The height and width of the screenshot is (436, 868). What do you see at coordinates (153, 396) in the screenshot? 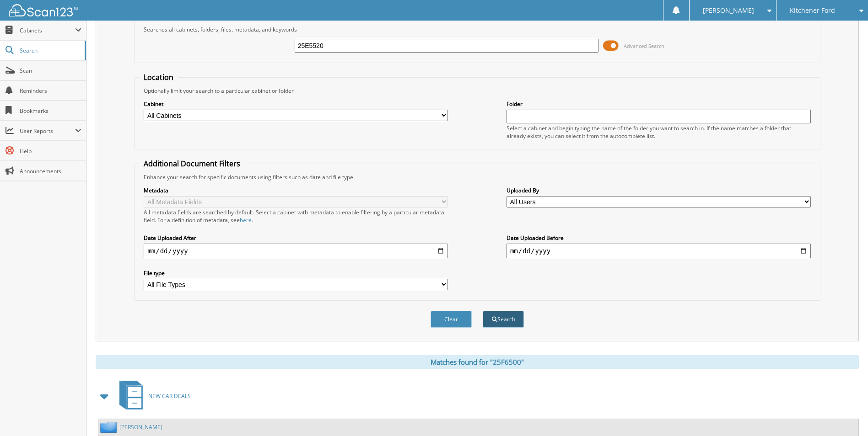
I see `a: NEW CAR DEALS` at bounding box center [153, 396].